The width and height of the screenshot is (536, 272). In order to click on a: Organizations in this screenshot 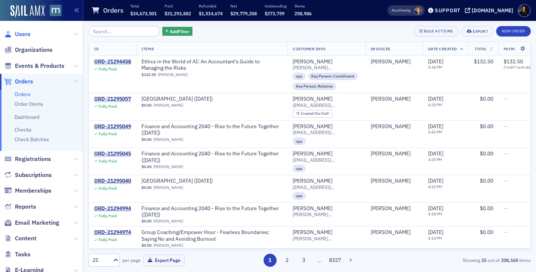, I will do `click(28, 50)`.